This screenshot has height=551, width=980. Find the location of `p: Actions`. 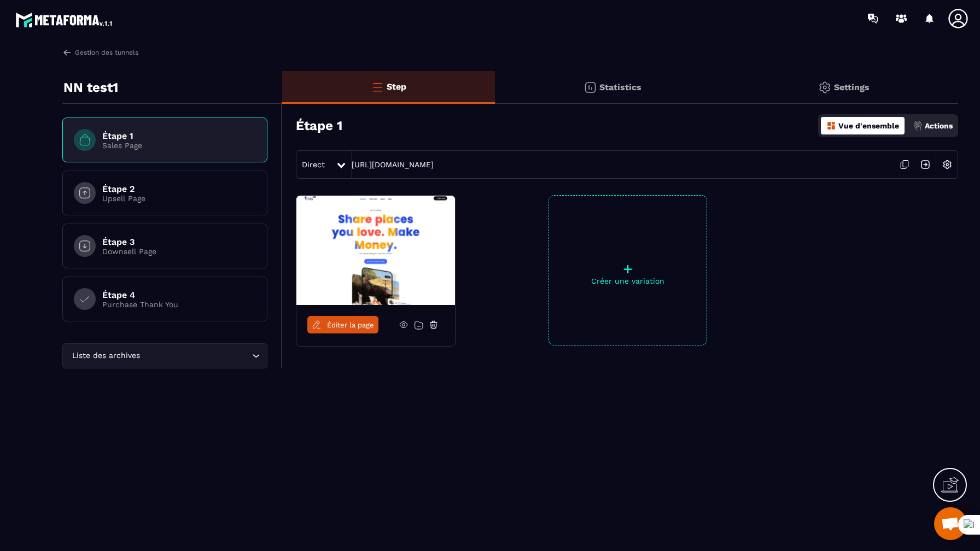

p: Actions is located at coordinates (938, 126).